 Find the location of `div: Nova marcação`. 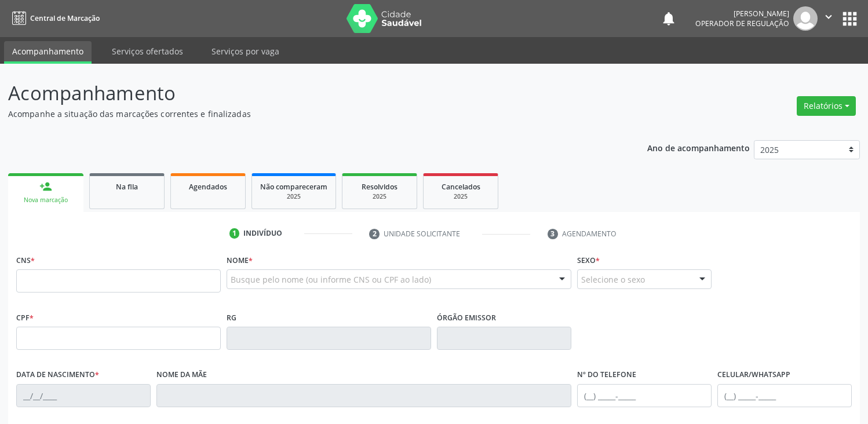

div: Nova marcação is located at coordinates (46, 200).